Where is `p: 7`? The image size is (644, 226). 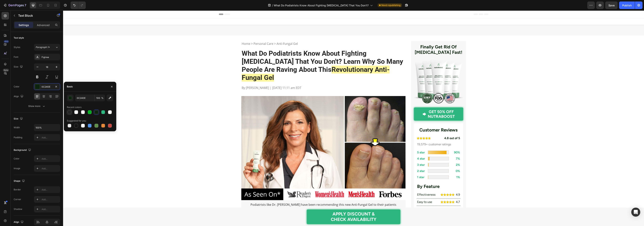 p: 7 is located at coordinates (25, 5).